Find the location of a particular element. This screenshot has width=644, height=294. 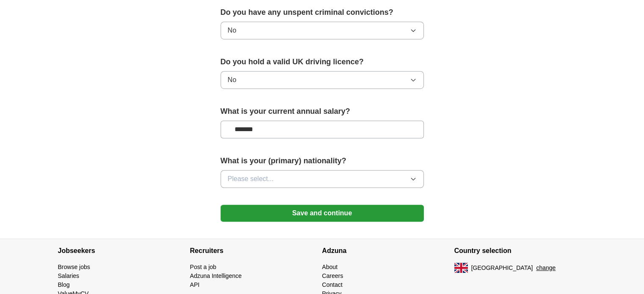

h4: Country selection is located at coordinates (520, 251).